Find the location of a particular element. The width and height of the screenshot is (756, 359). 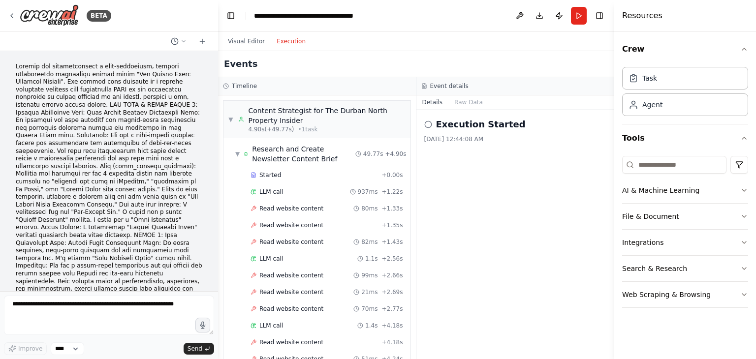

span: + 0.00s is located at coordinates (392, 175).